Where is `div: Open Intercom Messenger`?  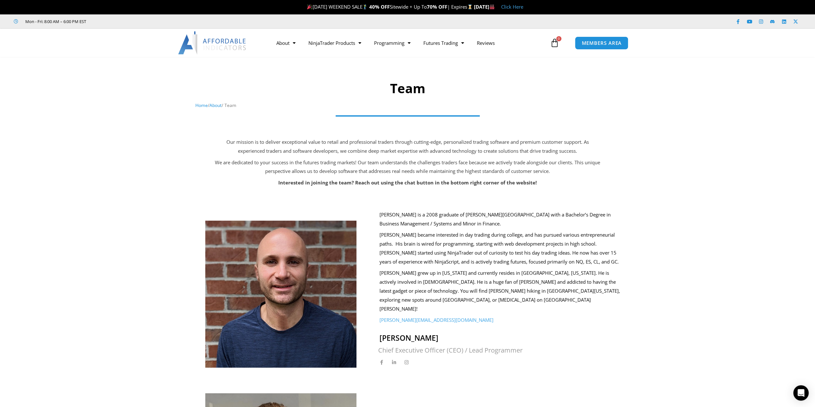
div: Open Intercom Messenger is located at coordinates (801, 393).